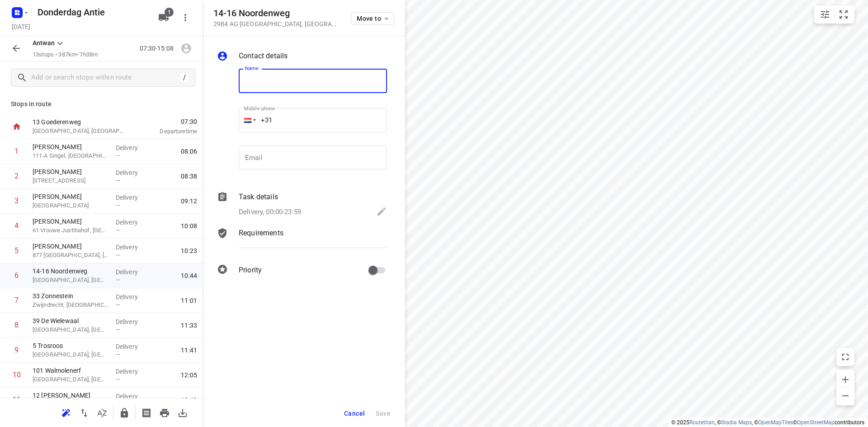 The width and height of the screenshot is (868, 427). I want to click on span: Move to, so click(373, 19).